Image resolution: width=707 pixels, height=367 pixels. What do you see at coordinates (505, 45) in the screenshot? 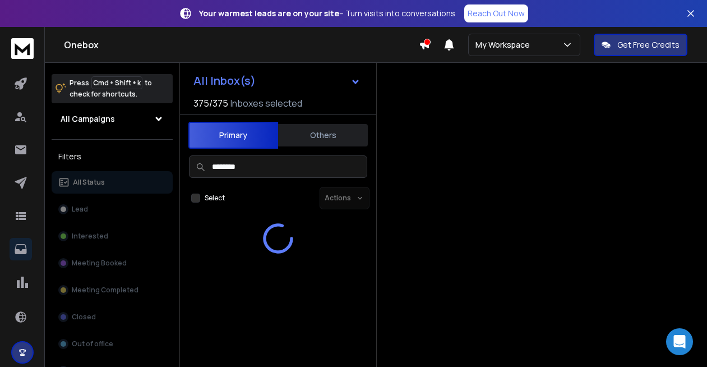
I see `p: My Workspace` at bounding box center [505, 45].